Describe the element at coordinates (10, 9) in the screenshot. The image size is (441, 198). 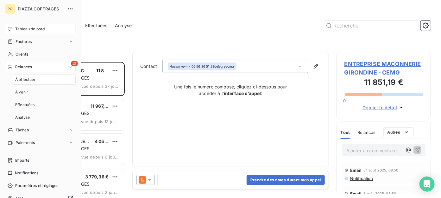
I see `div: PC` at that location.